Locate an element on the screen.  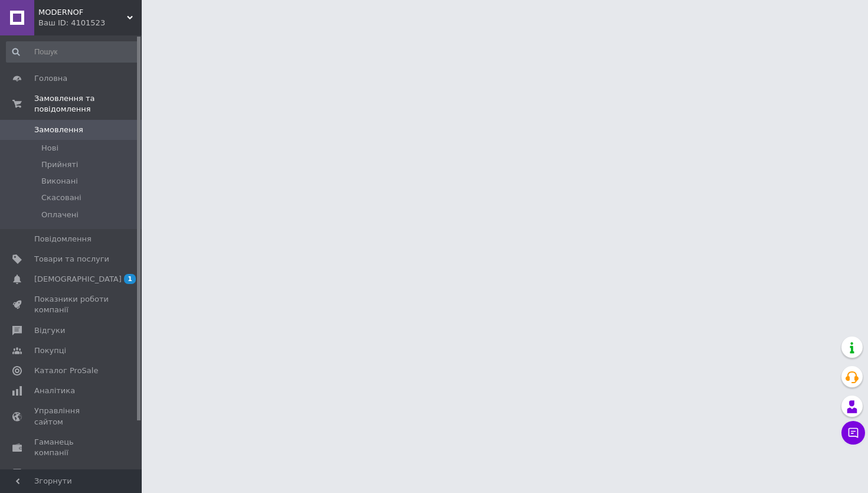
input: Пошук is located at coordinates (72, 52).